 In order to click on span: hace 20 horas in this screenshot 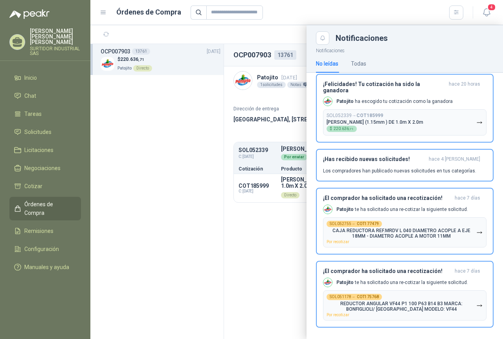, I will do `click(465, 87)`.